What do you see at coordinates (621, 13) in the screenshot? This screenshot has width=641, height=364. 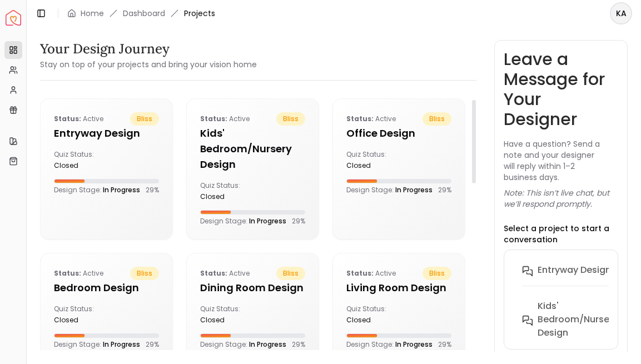 I see `button: KA` at bounding box center [621, 13].